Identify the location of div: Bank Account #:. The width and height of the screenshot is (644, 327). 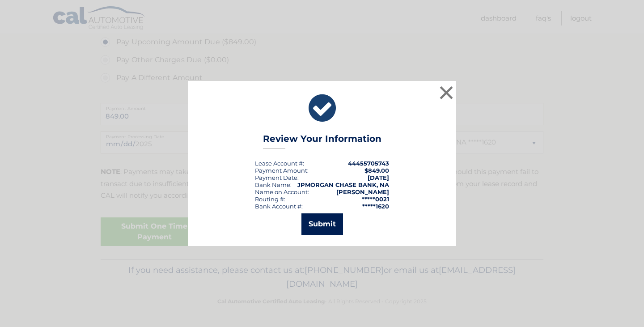
(279, 206).